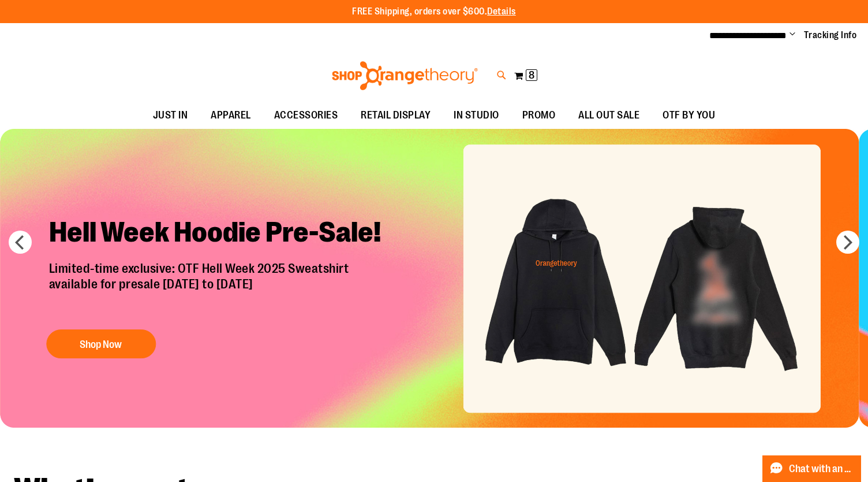  I want to click on span: JUST IN, so click(170, 115).